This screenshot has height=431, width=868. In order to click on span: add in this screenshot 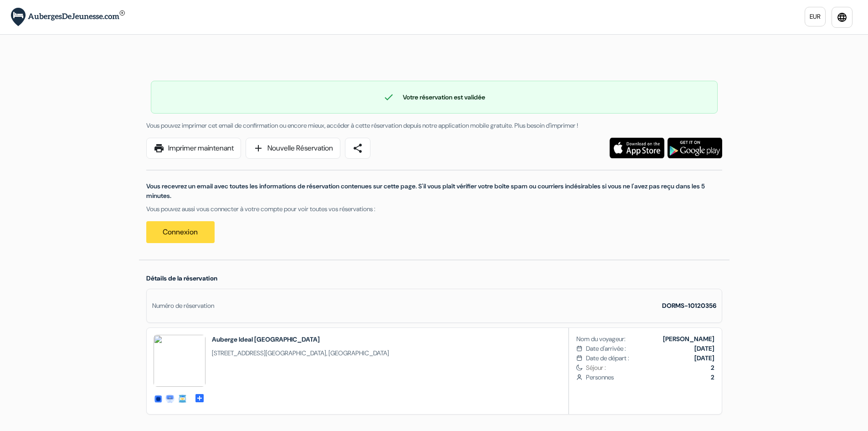, I will do `click(259, 148)`.